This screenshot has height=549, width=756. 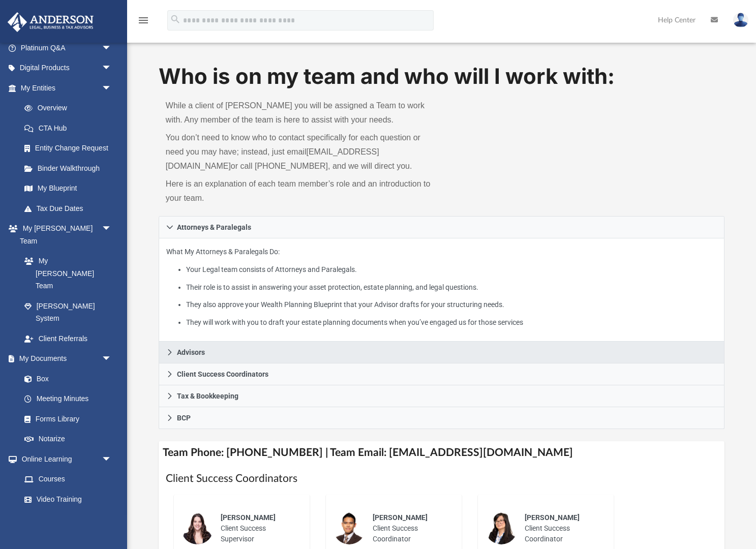 What do you see at coordinates (222, 374) in the screenshot?
I see `span: Client Success Coordinators` at bounding box center [222, 374].